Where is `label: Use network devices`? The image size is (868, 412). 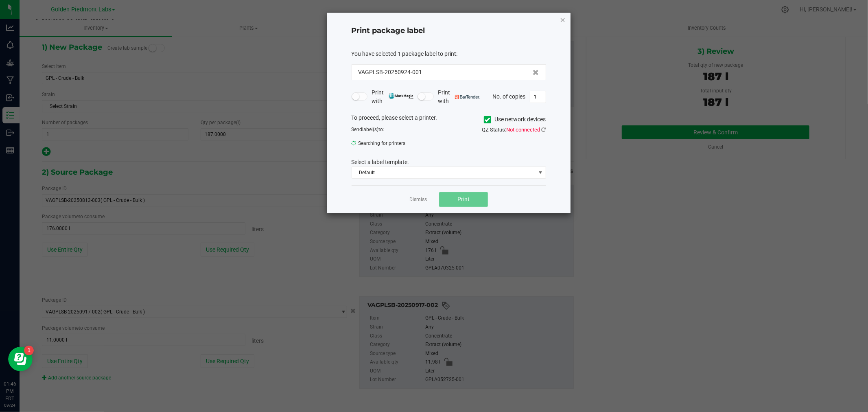 label: Use network devices is located at coordinates (515, 119).